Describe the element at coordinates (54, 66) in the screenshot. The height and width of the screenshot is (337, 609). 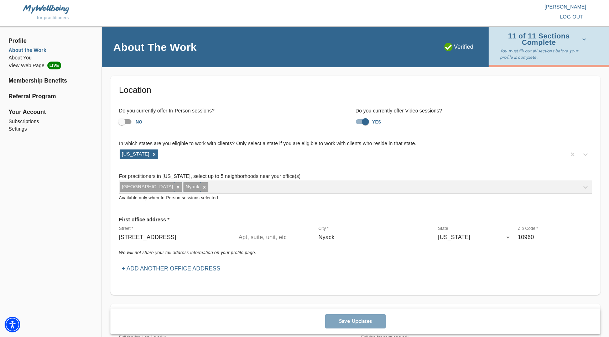
I see `span: LIVE` at that location.